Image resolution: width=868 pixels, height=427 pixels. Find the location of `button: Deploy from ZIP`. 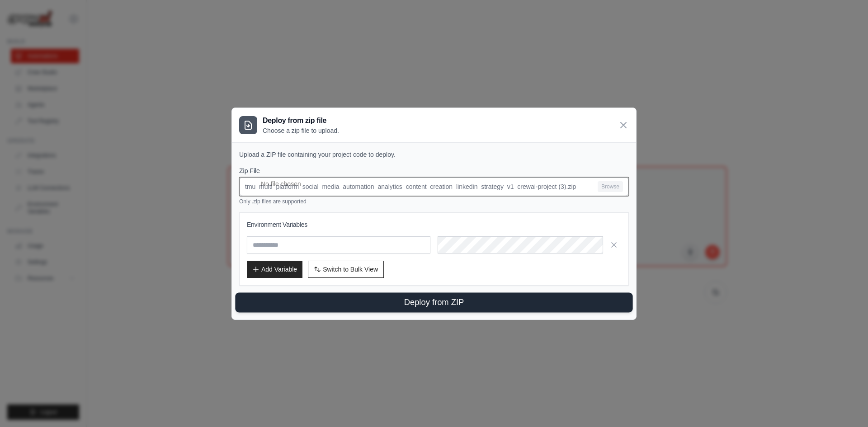

button: Deploy from ZIP is located at coordinates (434, 302).